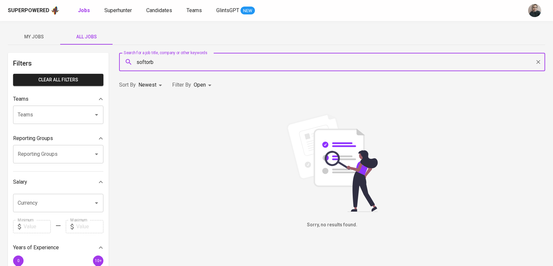  What do you see at coordinates (147, 85) in the screenshot?
I see `p: Newest` at bounding box center [147, 85].